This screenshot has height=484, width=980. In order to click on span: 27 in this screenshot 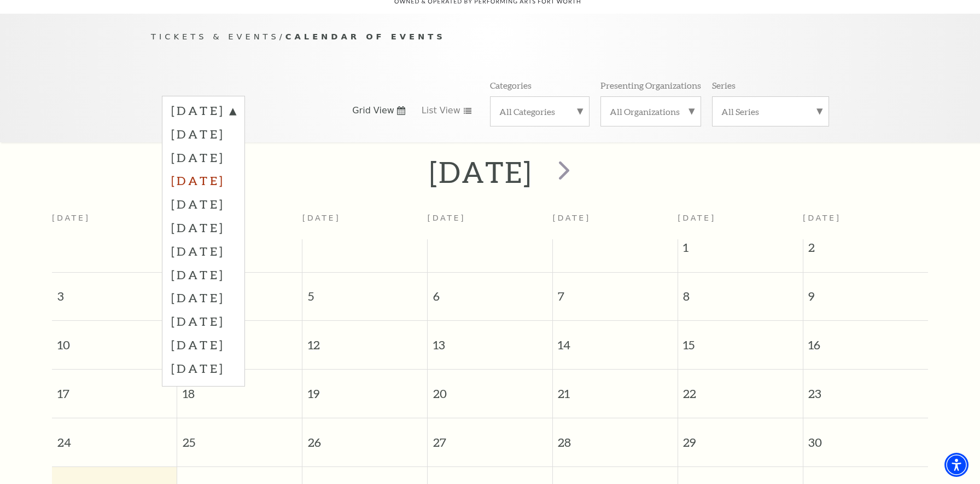, I will do `click(490, 437)`.